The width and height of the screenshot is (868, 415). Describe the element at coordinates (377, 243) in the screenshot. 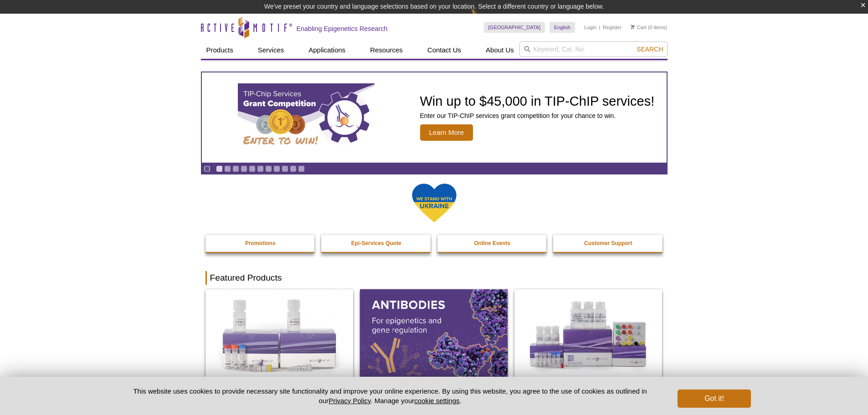

I see `strong: Epi-Services Quote` at that location.